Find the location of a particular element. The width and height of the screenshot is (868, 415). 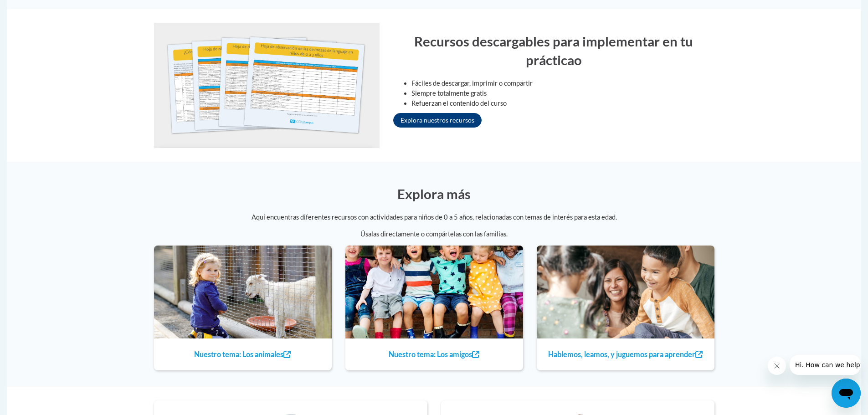

h5: Nuestro tema: Los amigos is located at coordinates (434, 355).